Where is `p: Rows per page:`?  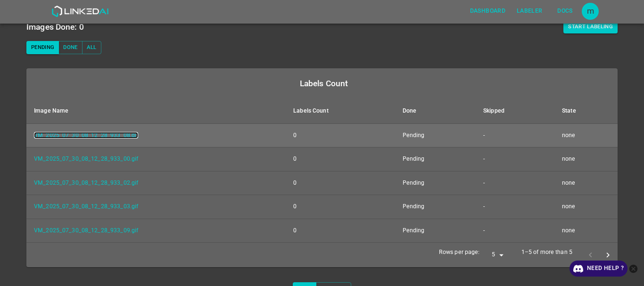 p: Rows per page: is located at coordinates (459, 252).